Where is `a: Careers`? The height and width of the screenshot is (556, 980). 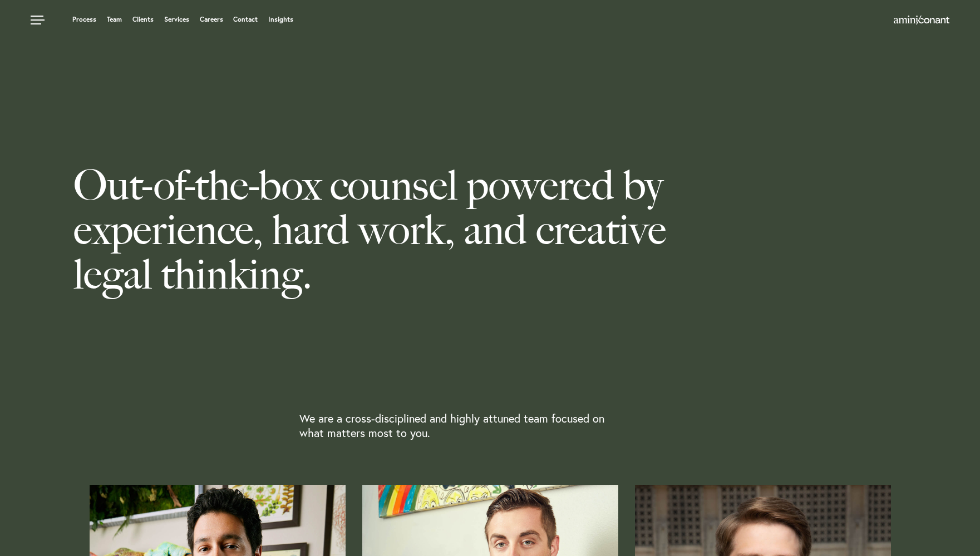 a: Careers is located at coordinates (211, 20).